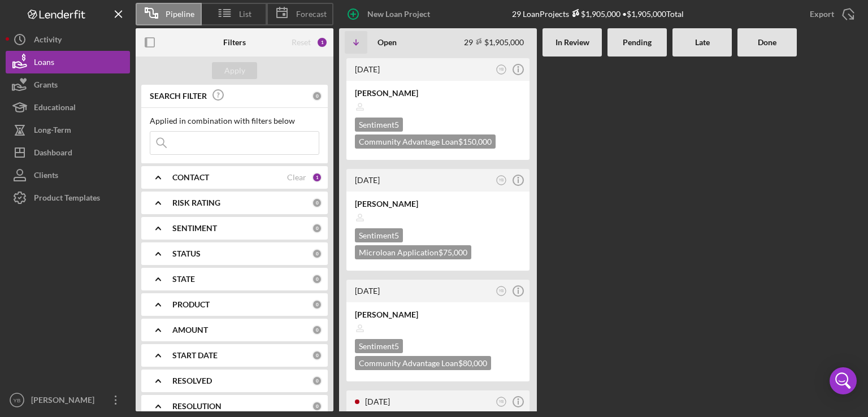 Image resolution: width=868 pixels, height=417 pixels. I want to click on button: Apply, so click(235, 70).